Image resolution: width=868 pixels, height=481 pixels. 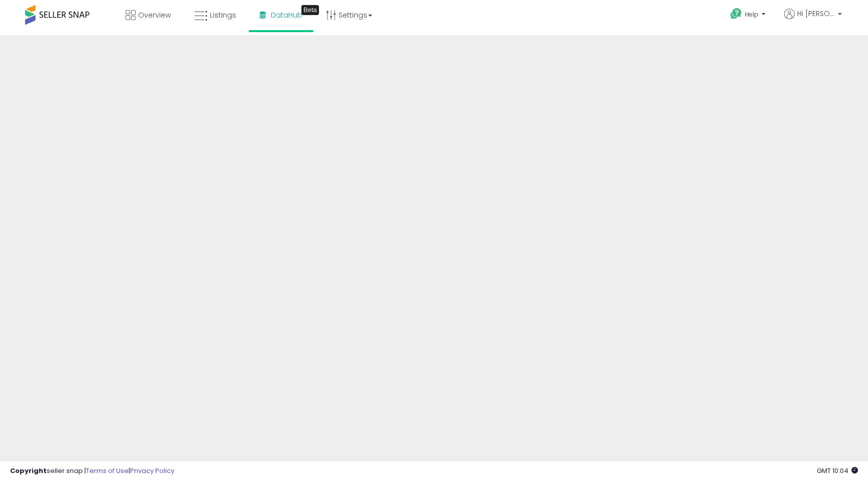 I want to click on div: Tooltip anchor, so click(x=310, y=10).